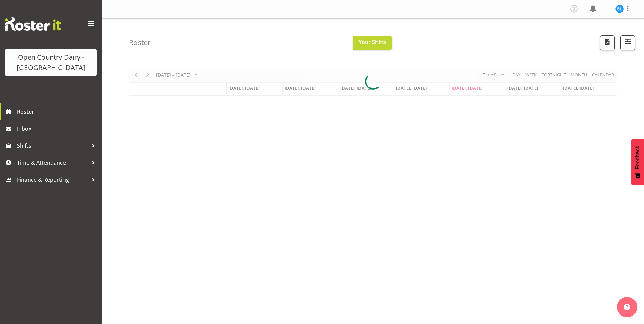 The height and width of the screenshot is (324, 644). What do you see at coordinates (638, 157) in the screenshot?
I see `span: Feedback` at bounding box center [638, 157].